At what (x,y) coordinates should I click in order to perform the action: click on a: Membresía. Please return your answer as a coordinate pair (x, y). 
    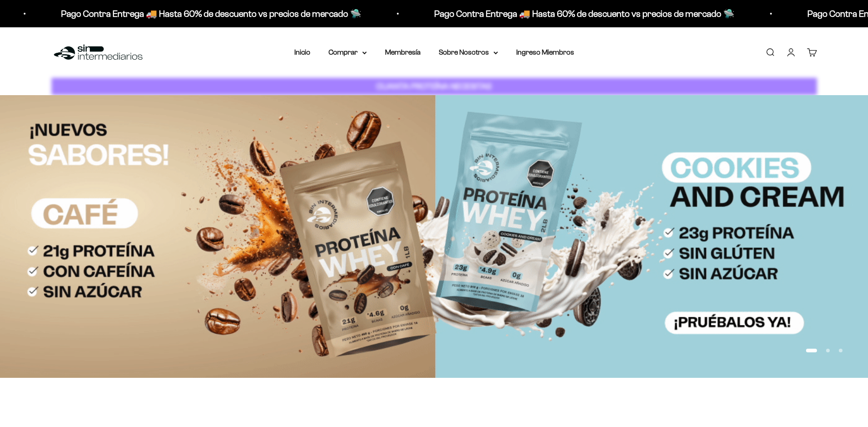
    Looking at the image, I should click on (403, 52).